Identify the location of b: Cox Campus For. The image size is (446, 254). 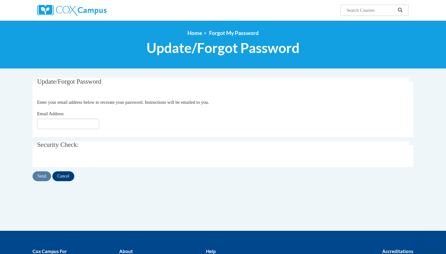
(50, 251).